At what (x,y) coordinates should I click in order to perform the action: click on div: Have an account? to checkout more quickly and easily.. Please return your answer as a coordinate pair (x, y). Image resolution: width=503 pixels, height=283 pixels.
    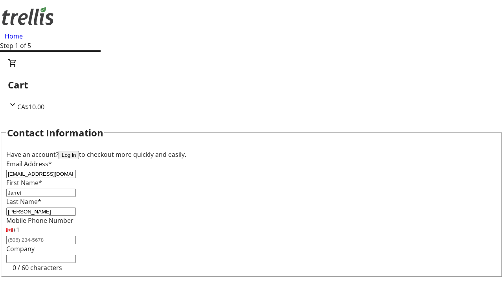
    Looking at the image, I should click on (252, 155).